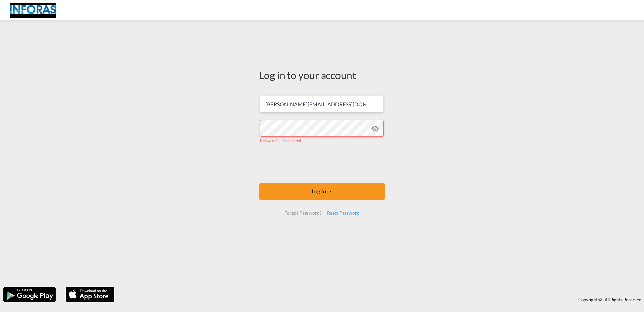 Image resolution: width=644 pixels, height=312 pixels. Describe the element at coordinates (33, 10) in the screenshot. I see `img: eff75c7098ee11eeb65dd1c63e392380.jpg` at that location.